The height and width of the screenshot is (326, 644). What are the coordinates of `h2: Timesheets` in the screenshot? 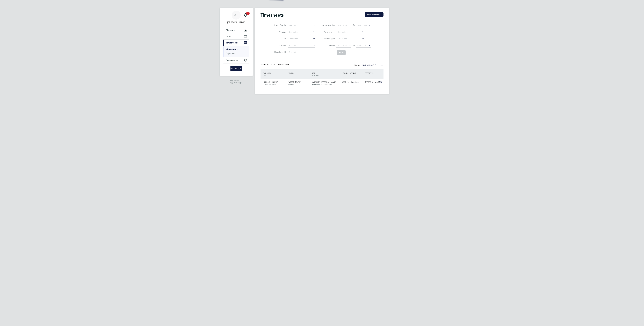 It's located at (272, 15).